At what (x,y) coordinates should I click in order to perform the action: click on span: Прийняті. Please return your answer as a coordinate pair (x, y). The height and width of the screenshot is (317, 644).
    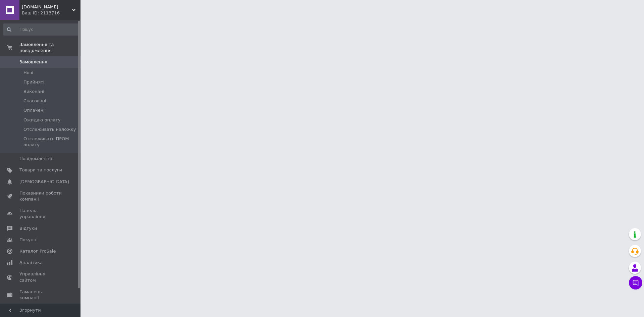
    Looking at the image, I should click on (34, 82).